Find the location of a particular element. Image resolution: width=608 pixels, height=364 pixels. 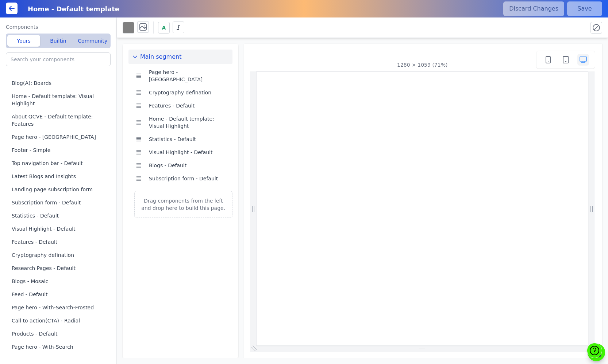

div: 1280 × 1059 (71%) is located at coordinates (422, 65).